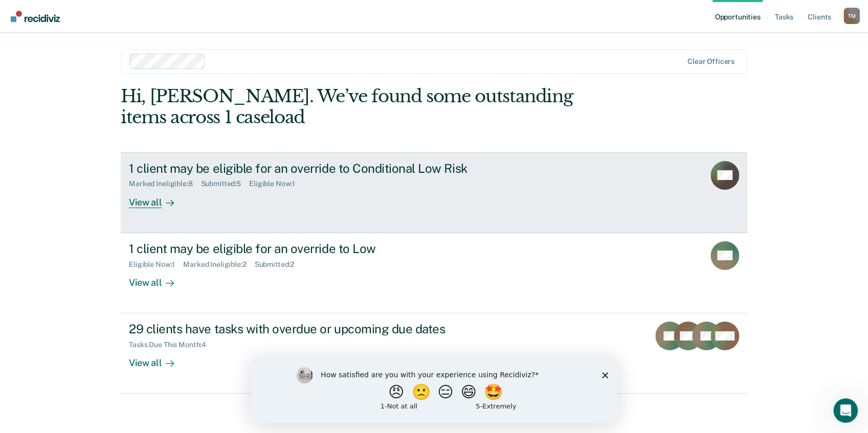 The width and height of the screenshot is (868, 433). What do you see at coordinates (851, 16) in the screenshot?
I see `div: T M` at bounding box center [851, 16].